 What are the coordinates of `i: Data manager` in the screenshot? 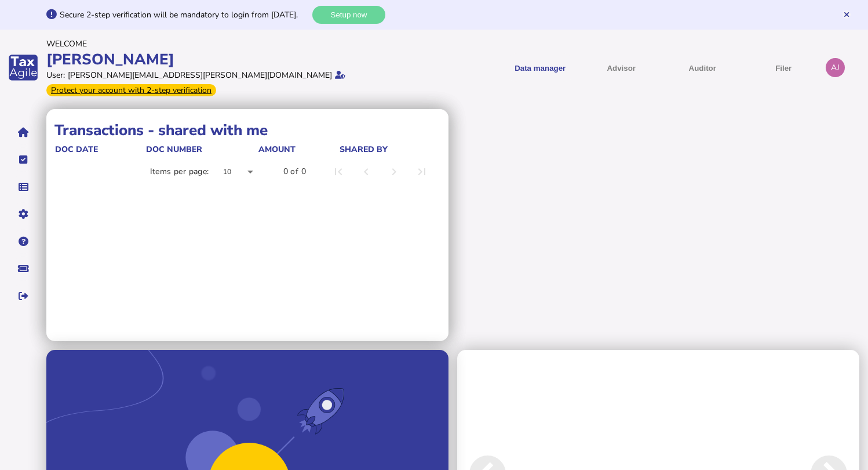 It's located at (23, 187).